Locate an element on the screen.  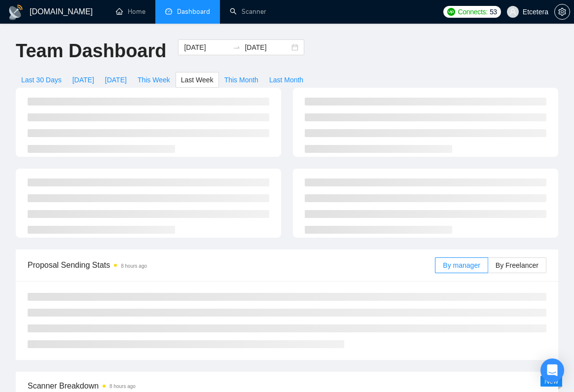
span: Proposal Sending Stats is located at coordinates (231, 265).